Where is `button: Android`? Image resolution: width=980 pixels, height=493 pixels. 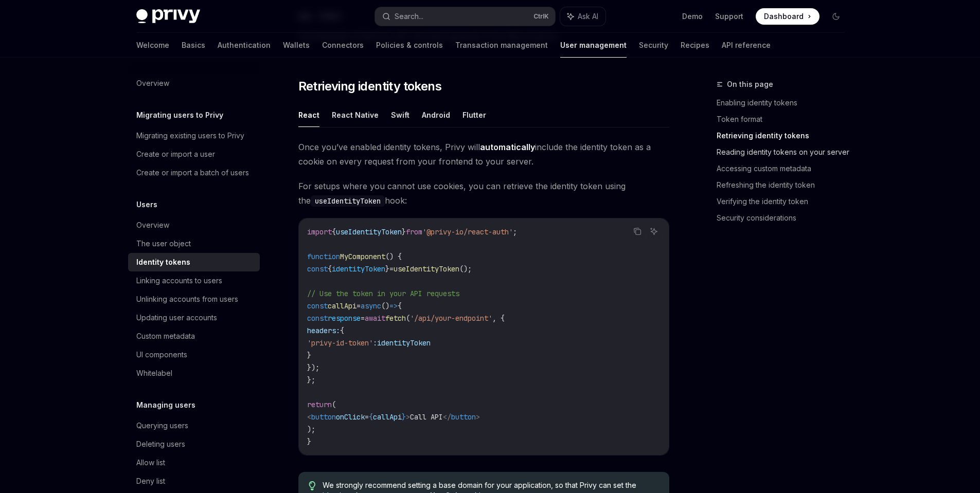
button: Android is located at coordinates (435, 115).